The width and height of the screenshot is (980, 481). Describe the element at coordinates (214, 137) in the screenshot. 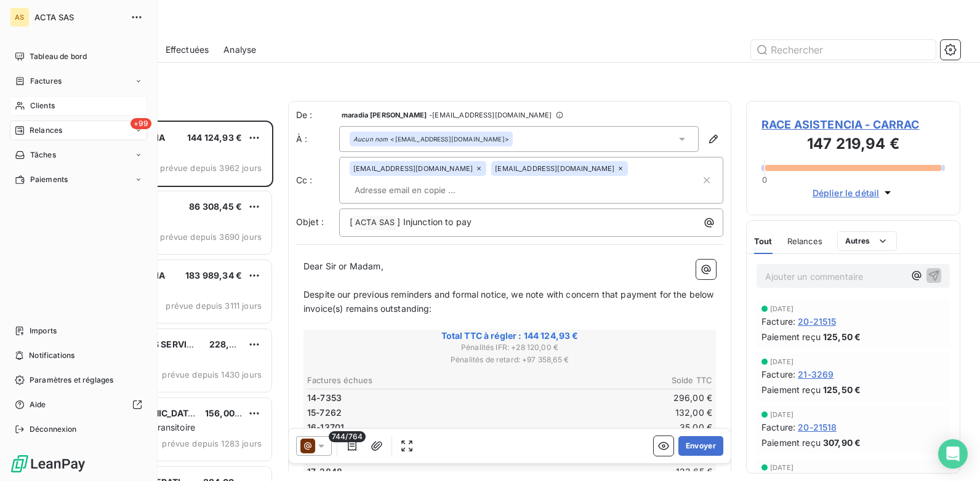

I see `span: 144 124,93 €` at that location.